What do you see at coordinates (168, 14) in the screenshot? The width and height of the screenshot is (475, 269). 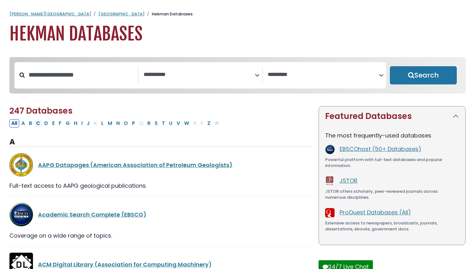 I see `li: Hekman Databases` at bounding box center [168, 14].